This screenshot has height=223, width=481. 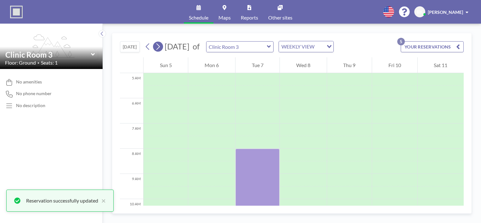 What do you see at coordinates (166, 65) in the screenshot?
I see `div: Sun 5` at bounding box center [166, 65].